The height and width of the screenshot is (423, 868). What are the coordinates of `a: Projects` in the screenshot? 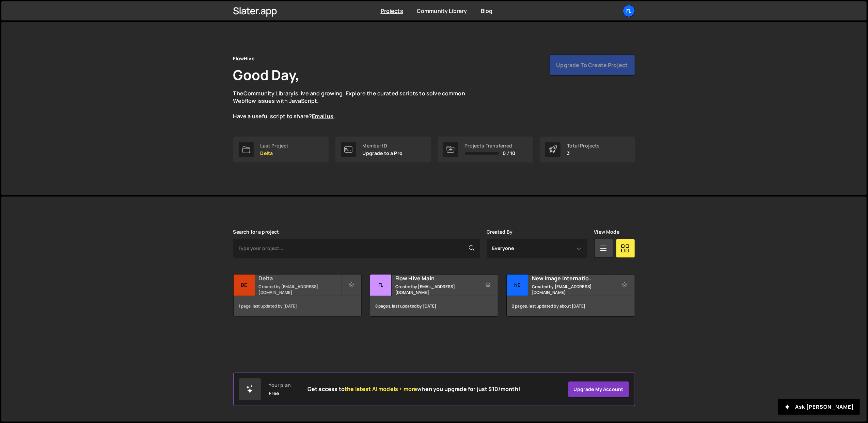 It's located at (392, 11).